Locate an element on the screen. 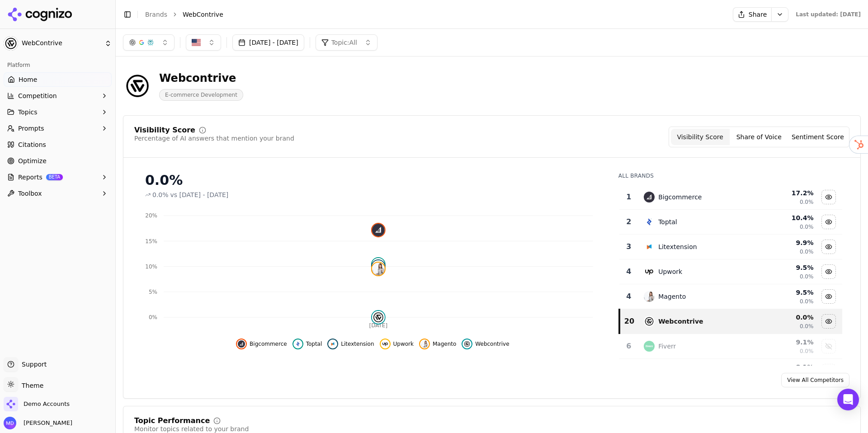 Image resolution: width=868 pixels, height=433 pixels. div: All Brands is located at coordinates (730, 176).